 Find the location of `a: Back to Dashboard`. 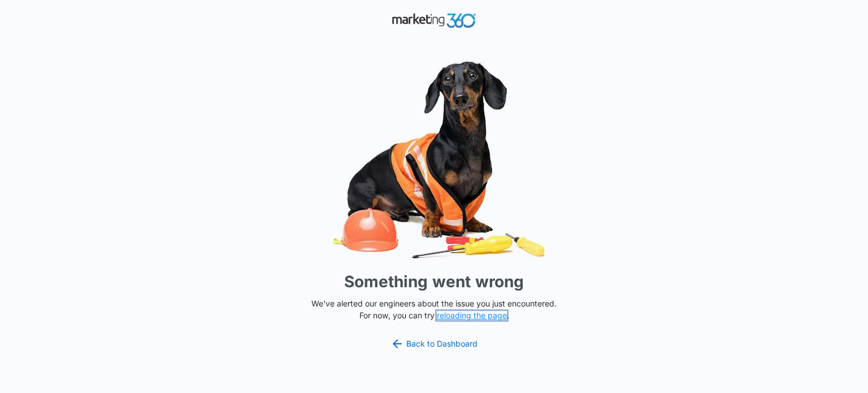

a: Back to Dashboard is located at coordinates (434, 344).